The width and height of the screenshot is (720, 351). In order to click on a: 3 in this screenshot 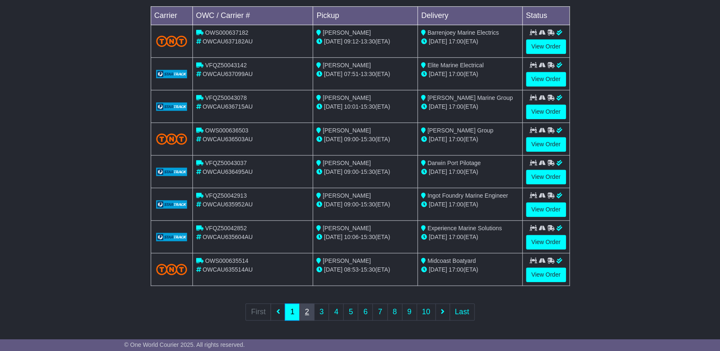, I will do `click(322, 312)`.